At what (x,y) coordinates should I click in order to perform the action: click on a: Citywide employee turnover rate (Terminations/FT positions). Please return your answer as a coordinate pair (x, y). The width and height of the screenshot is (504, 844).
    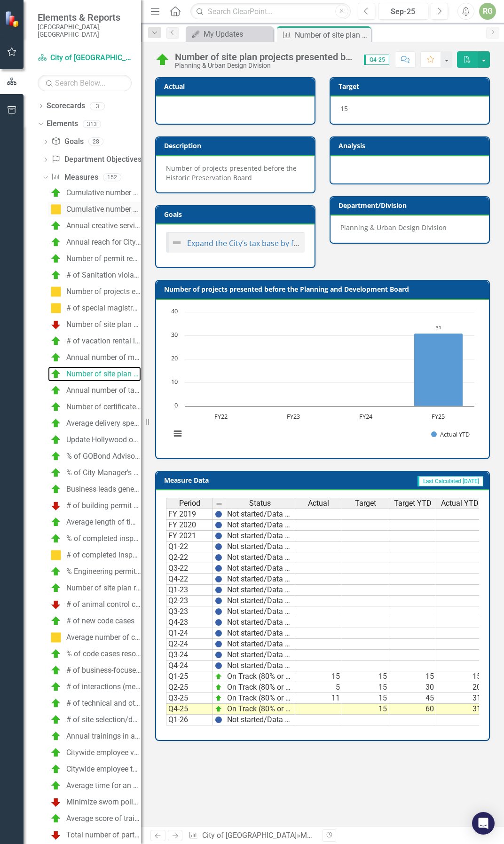
    Looking at the image, I should click on (95, 769).